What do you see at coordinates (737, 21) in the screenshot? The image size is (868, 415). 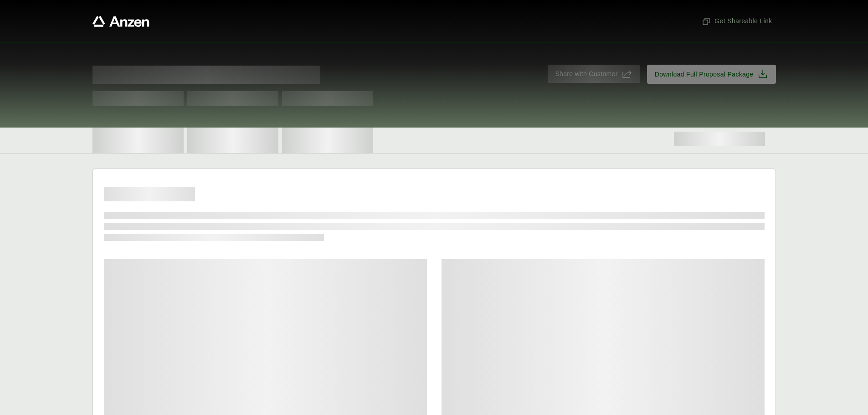 I see `span: Get Shareable Link` at bounding box center [737, 21].